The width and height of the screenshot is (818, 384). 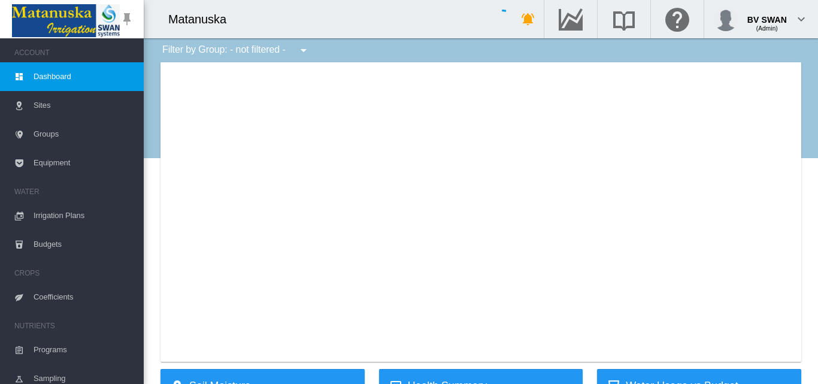 What do you see at coordinates (84, 297) in the screenshot?
I see `span: Coefficients` at bounding box center [84, 297].